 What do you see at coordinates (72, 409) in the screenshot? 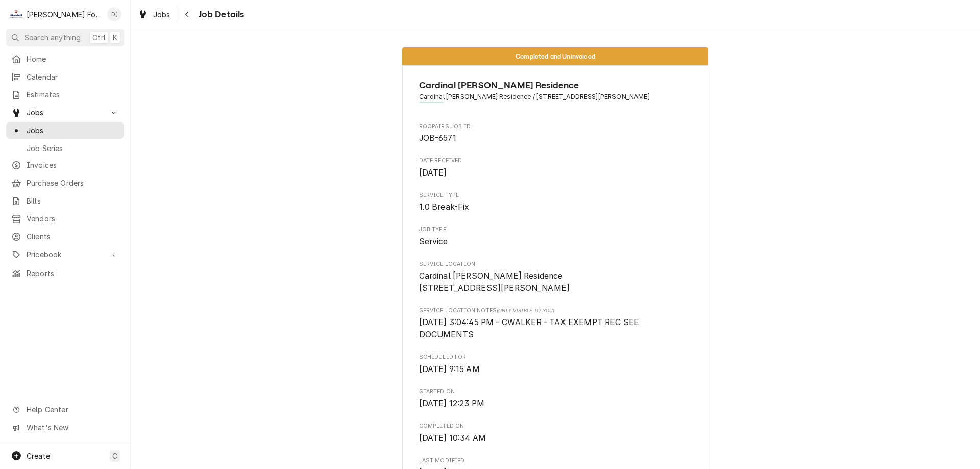
I see `span: Help Center` at bounding box center [72, 409].